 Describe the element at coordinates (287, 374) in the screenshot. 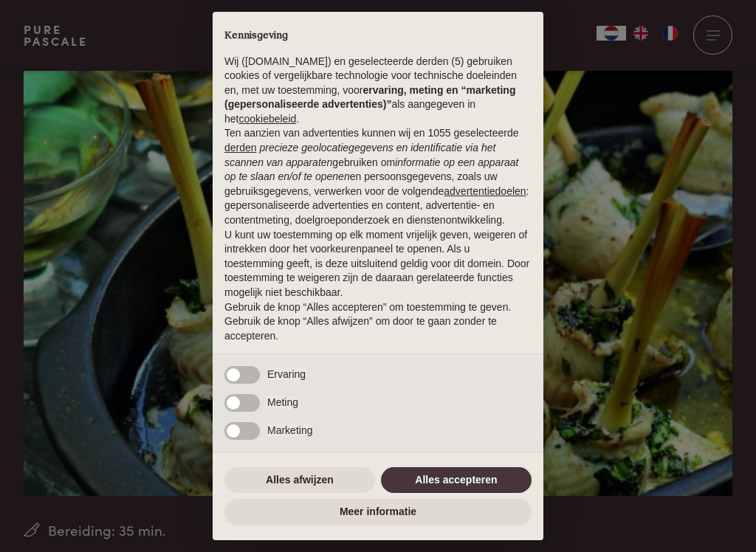

I see `span: Ervaring` at that location.